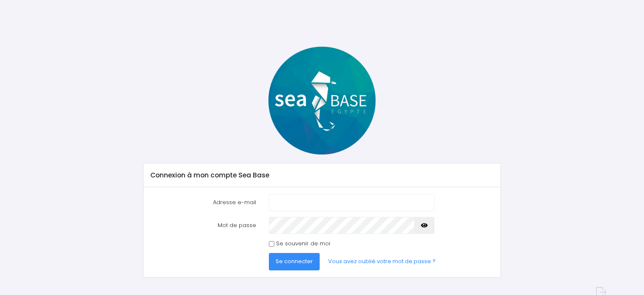 The width and height of the screenshot is (644, 295). Describe the element at coordinates (203, 202) in the screenshot. I see `label: Adresse e-mail` at that location.